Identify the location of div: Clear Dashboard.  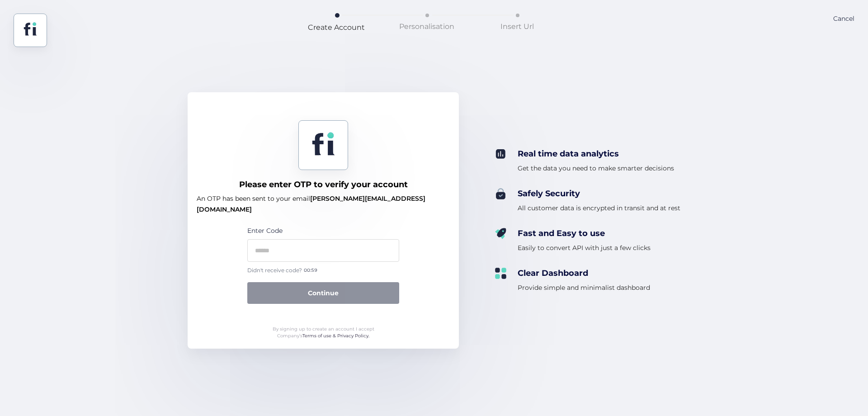
(584, 273).